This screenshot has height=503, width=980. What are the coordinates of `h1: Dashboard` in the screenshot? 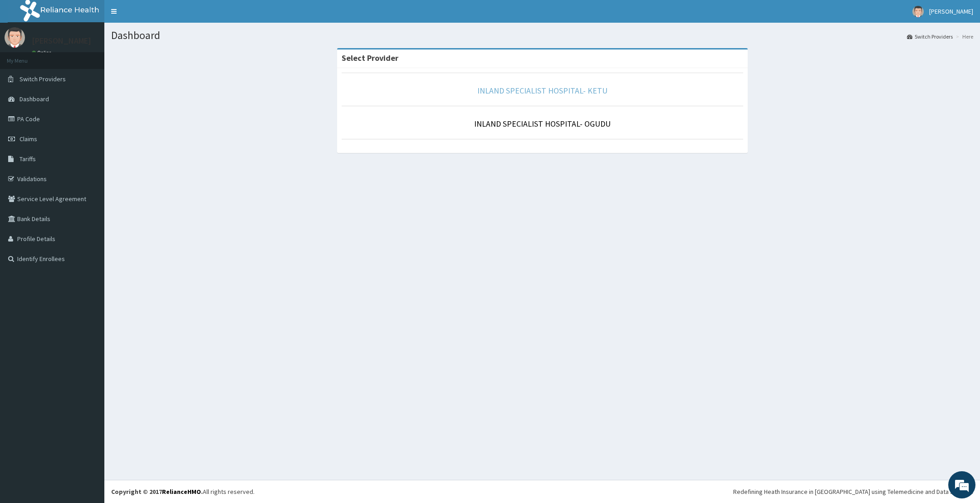 It's located at (542, 35).